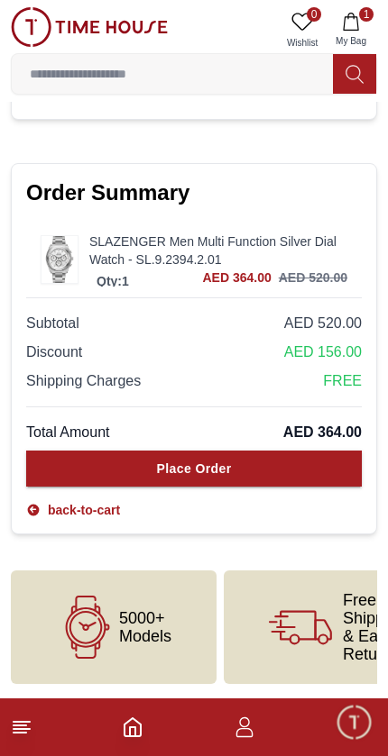 The width and height of the screenshot is (388, 756). What do you see at coordinates (351, 30) in the screenshot?
I see `button: 1My Bag` at bounding box center [351, 30].